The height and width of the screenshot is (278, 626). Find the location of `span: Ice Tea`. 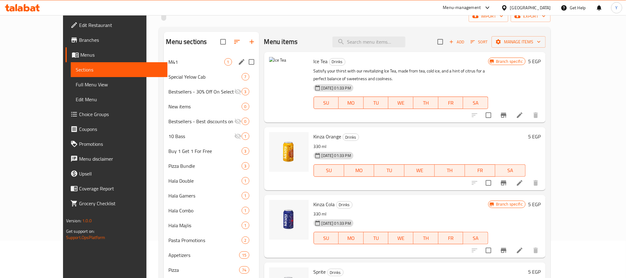

span: Ice Tea is located at coordinates (321, 61).